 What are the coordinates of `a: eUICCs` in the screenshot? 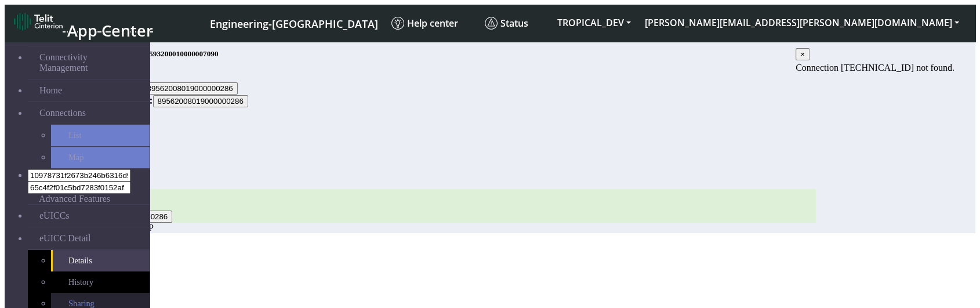 It's located at (89, 216).